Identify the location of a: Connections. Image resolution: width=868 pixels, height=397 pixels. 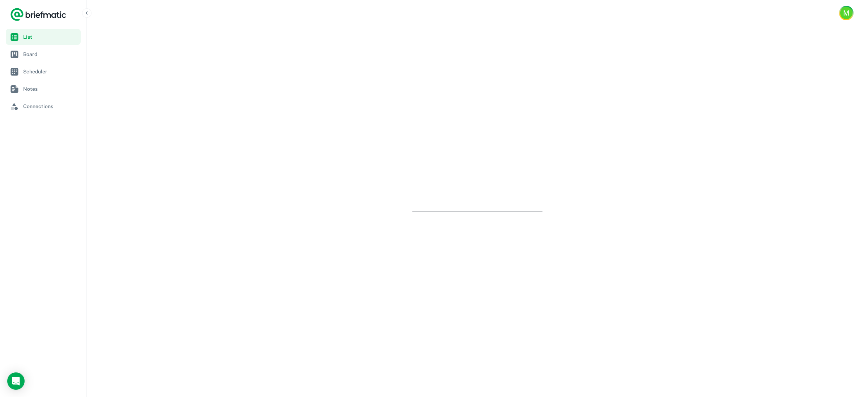
(43, 107).